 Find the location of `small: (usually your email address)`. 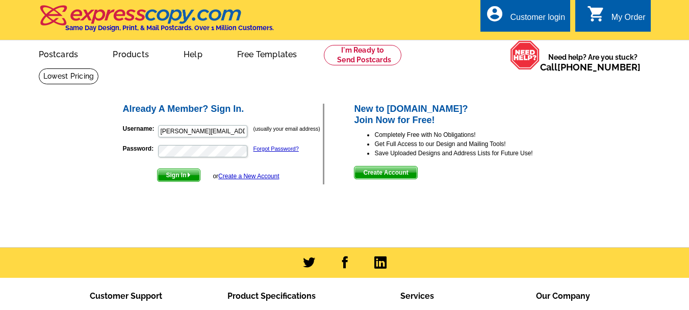

small: (usually your email address) is located at coordinates (287, 129).